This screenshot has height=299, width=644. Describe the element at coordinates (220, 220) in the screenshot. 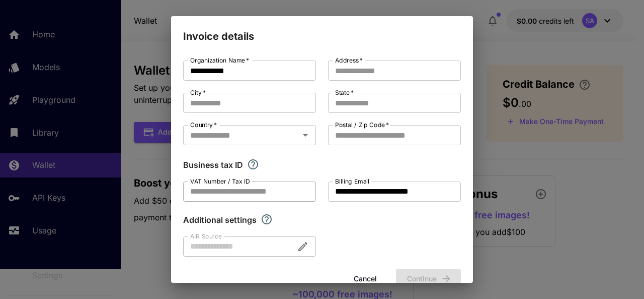

I see `p: Additional settings` at that location.